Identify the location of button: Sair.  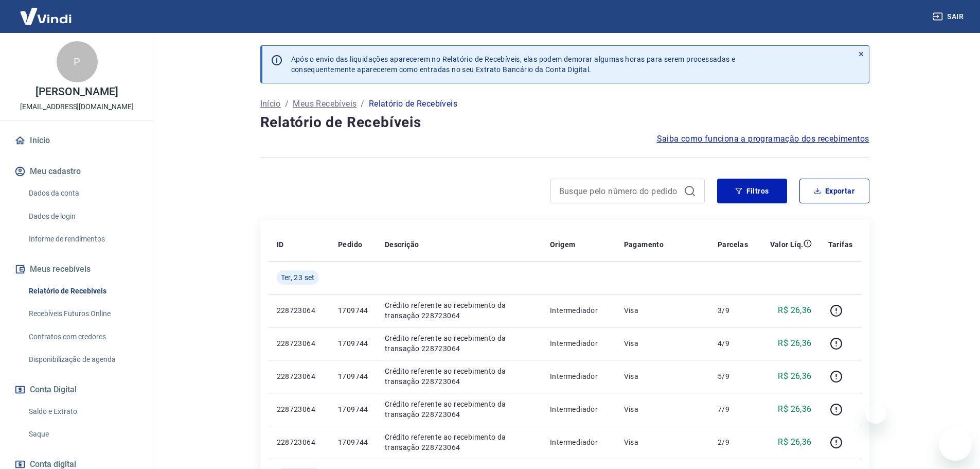
(949, 17).